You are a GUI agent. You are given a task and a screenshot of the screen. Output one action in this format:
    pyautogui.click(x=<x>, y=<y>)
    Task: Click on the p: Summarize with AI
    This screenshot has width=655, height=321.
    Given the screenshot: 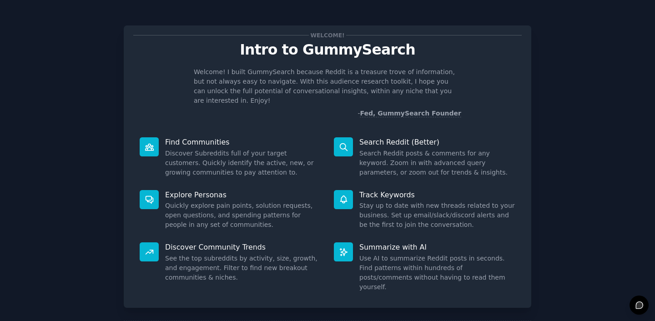 What is the action you would take?
    pyautogui.click(x=437, y=247)
    